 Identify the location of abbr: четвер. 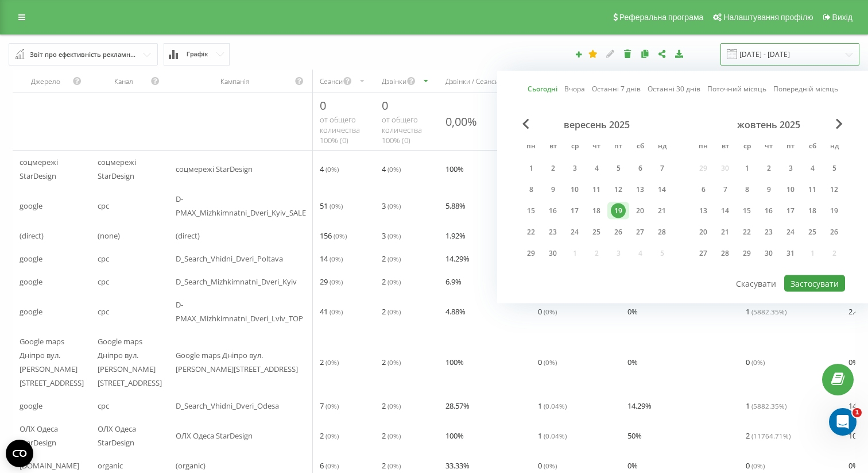
(769, 147).